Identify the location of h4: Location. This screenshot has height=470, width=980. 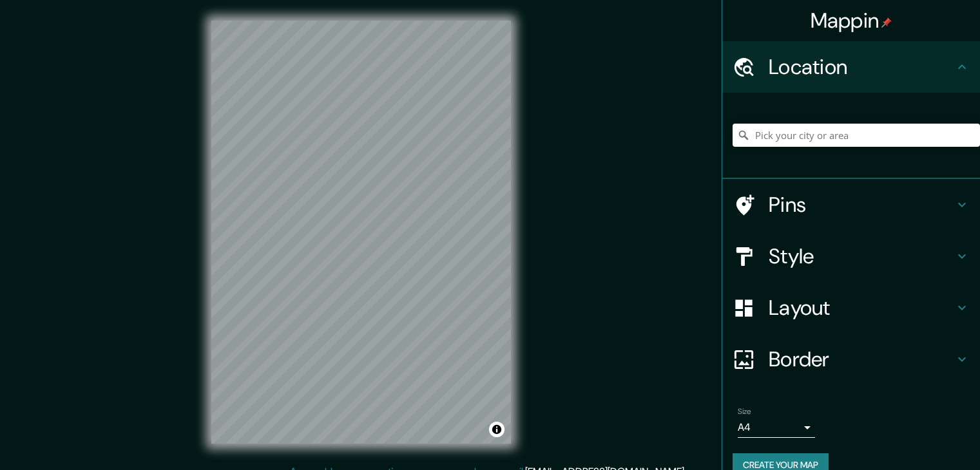
(861, 67).